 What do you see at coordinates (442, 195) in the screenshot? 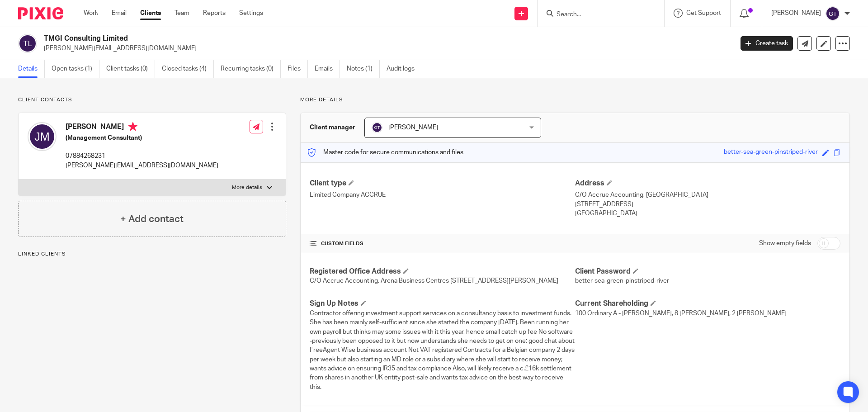
I see `p: Limited Company ACCRUE` at bounding box center [442, 195].